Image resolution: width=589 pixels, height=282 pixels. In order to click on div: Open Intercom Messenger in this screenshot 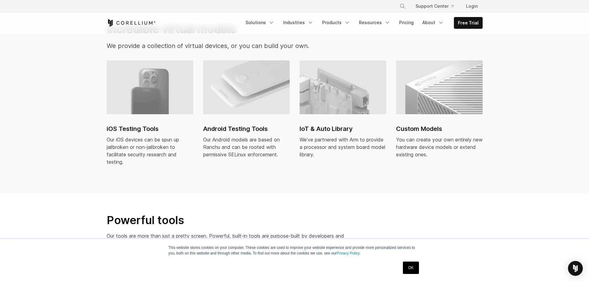, I will do `click(576, 268)`.